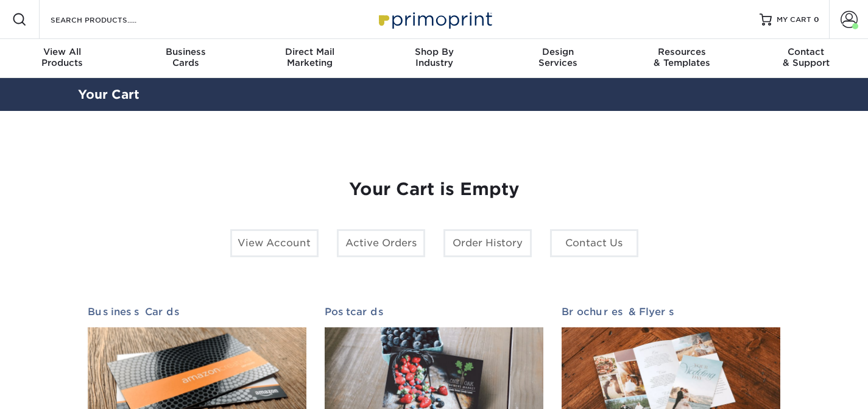 This screenshot has width=868, height=409. I want to click on span: Shop By, so click(434, 52).